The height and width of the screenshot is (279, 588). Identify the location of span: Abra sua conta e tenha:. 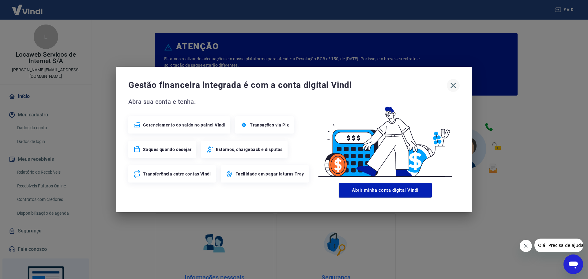
(220, 102).